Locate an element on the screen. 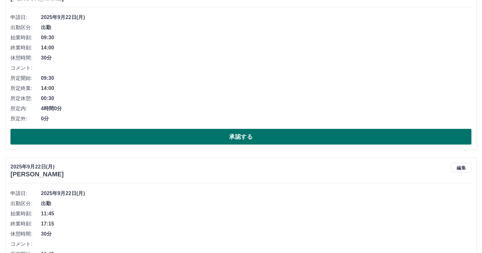 Image resolution: width=482 pixels, height=253 pixels. span: 所定内: is located at coordinates (26, 109).